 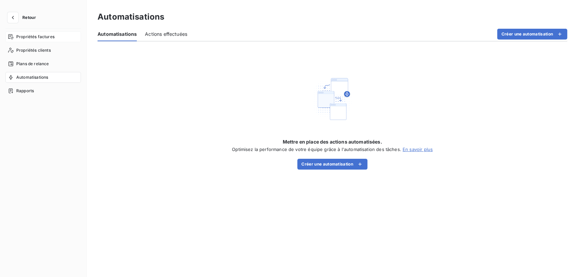 What do you see at coordinates (131, 17) in the screenshot?
I see `h3: Automatisations` at bounding box center [131, 17].